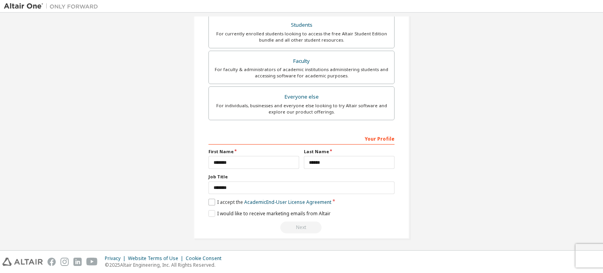 This screenshot has width=603, height=273. Describe the element at coordinates (157, 258) in the screenshot. I see `div: Website Terms of Use` at that location.